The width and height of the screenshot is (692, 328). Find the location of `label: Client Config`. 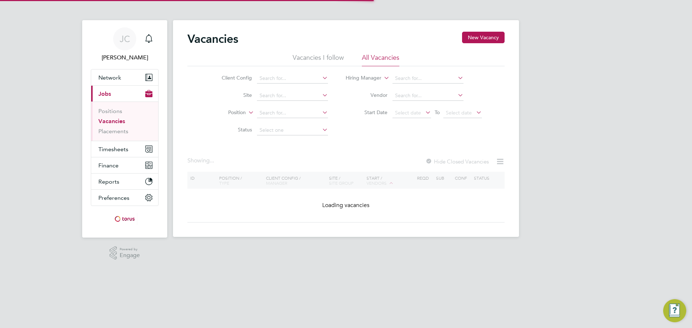

label: Client Config is located at coordinates (231, 78).